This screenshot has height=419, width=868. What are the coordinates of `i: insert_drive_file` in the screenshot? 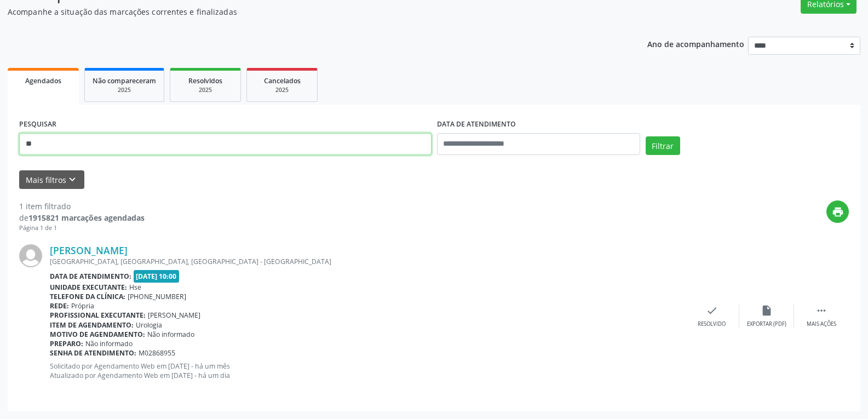 It's located at (767, 310).